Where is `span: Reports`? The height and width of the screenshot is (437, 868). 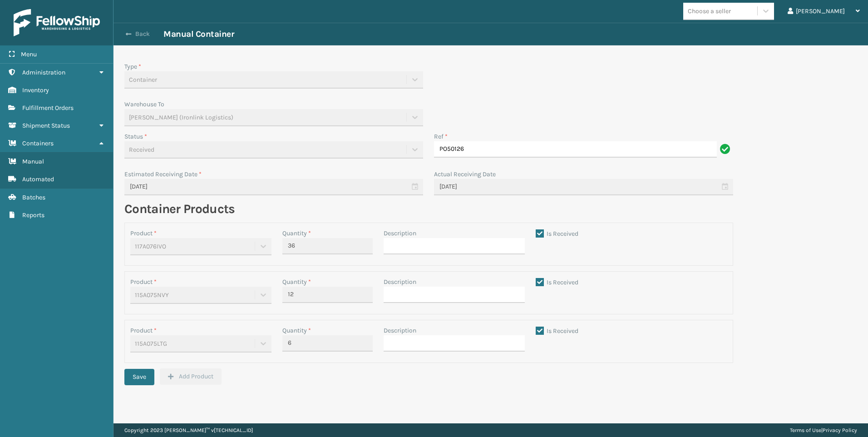
span: Reports is located at coordinates (33, 215).